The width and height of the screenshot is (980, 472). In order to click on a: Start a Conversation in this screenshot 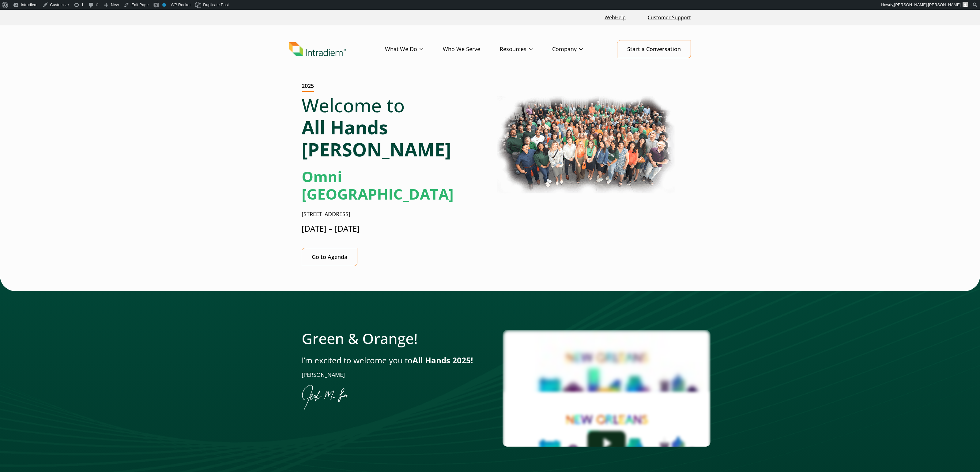, I will do `click(654, 49)`.